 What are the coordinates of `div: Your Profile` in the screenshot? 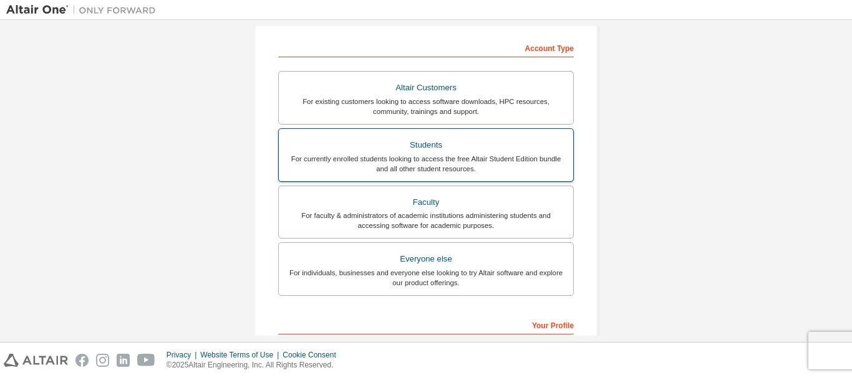 It's located at (426, 325).